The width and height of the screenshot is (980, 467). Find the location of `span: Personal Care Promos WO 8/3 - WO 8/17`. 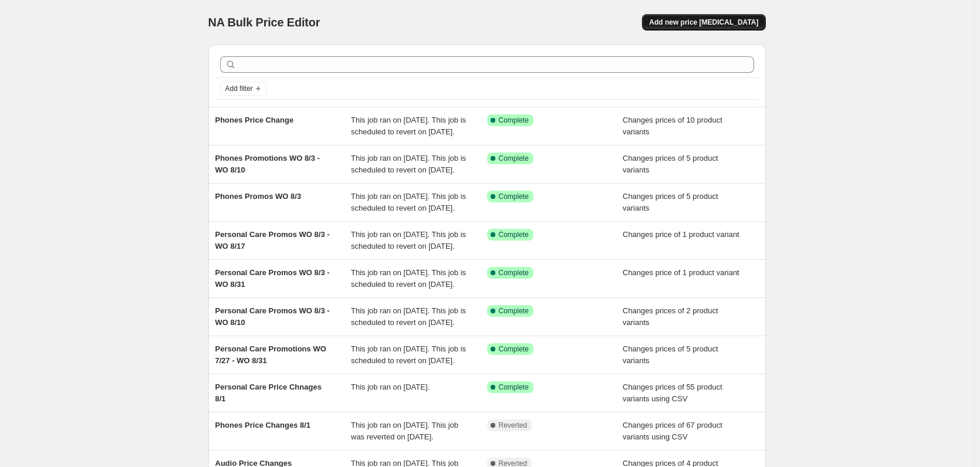

span: Personal Care Promos WO 8/3 - WO 8/17 is located at coordinates (272, 240).